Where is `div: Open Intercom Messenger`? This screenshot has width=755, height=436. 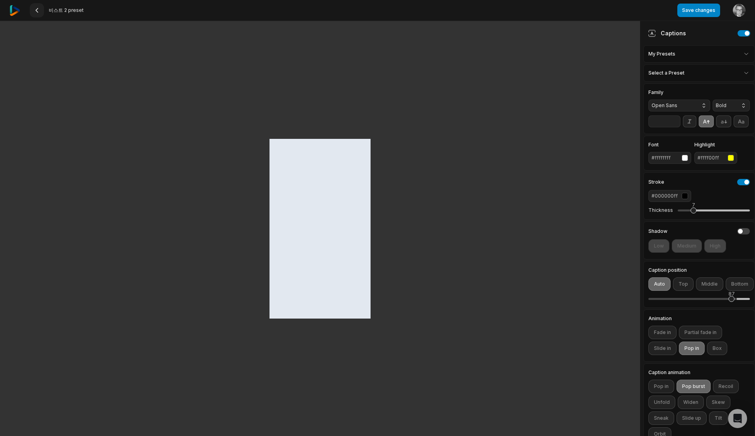
div: Open Intercom Messenger is located at coordinates (738, 418).